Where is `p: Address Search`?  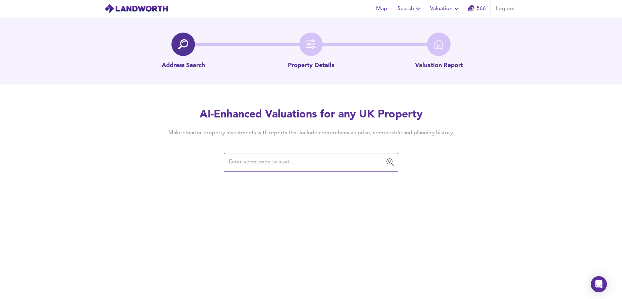
p: Address Search is located at coordinates (183, 66).